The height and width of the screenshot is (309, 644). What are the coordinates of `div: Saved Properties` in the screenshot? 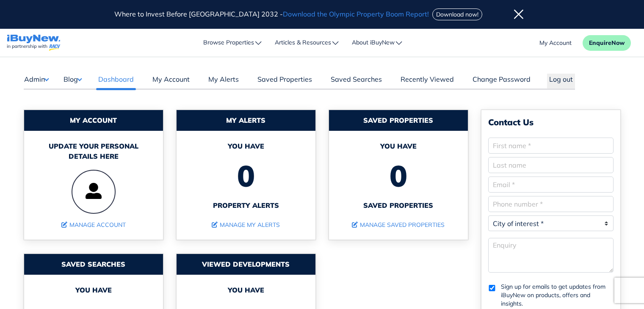 It's located at (399, 120).